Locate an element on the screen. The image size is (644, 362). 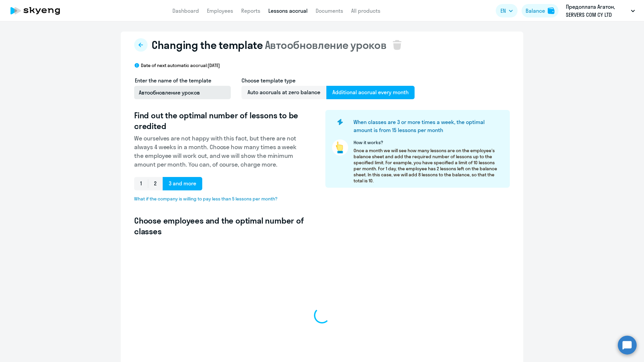
a: Employees is located at coordinates (220, 10).